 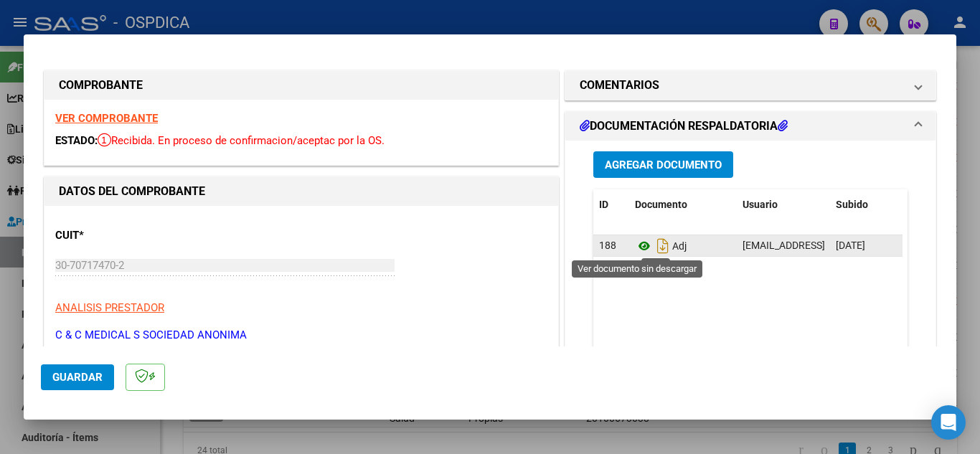 What do you see at coordinates (663, 164) in the screenshot?
I see `button: Agregar Documento` at bounding box center [663, 164].